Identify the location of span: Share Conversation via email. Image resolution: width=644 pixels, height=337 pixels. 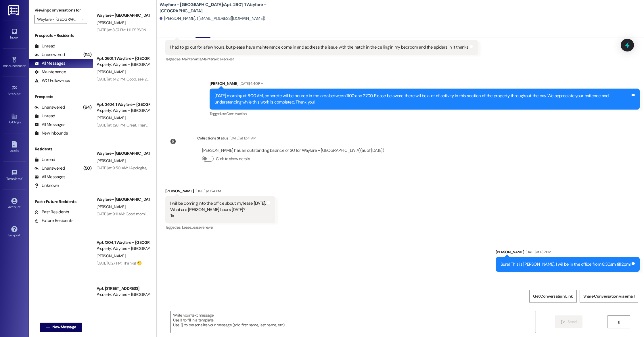
(609, 296).